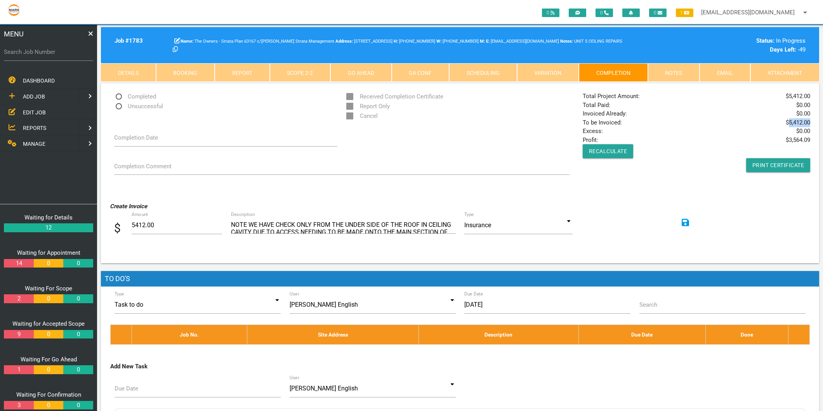  What do you see at coordinates (368, 106) in the screenshot?
I see `span: Report Only` at bounding box center [368, 106].